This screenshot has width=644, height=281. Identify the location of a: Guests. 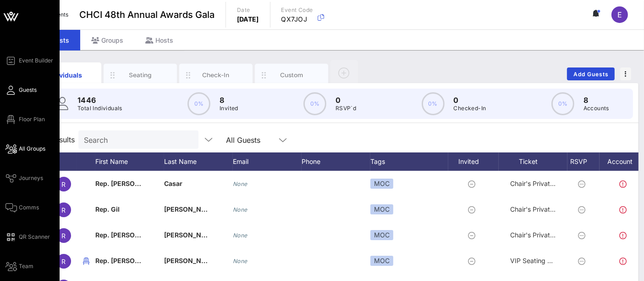
(21, 90).